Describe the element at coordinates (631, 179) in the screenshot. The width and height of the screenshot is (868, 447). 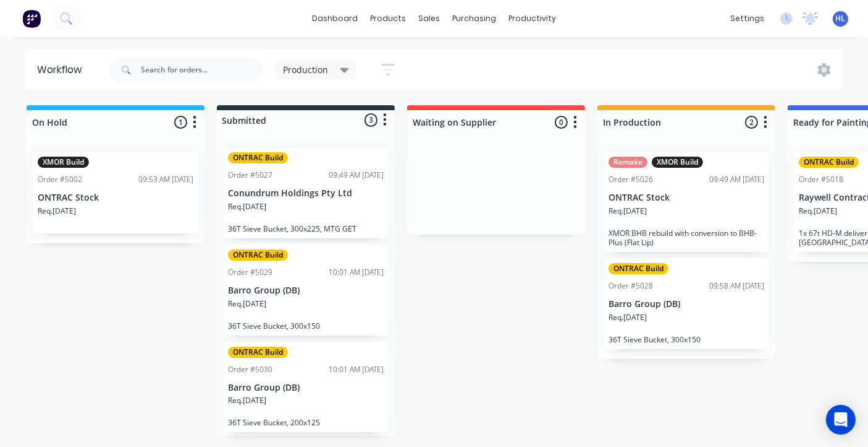
I see `div: Order #5026` at that location.